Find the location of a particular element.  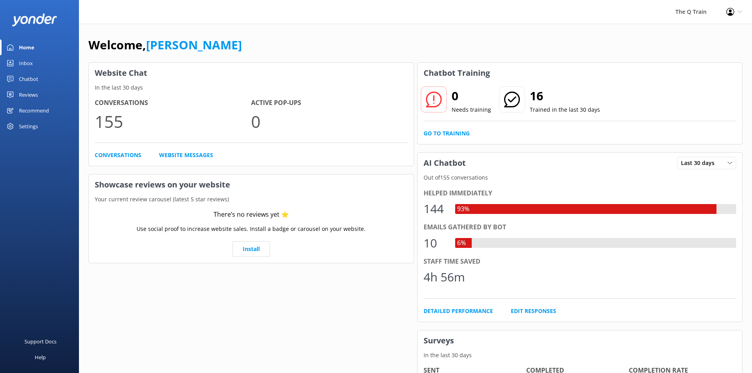

h3: Chatbot Training is located at coordinates (457, 73).